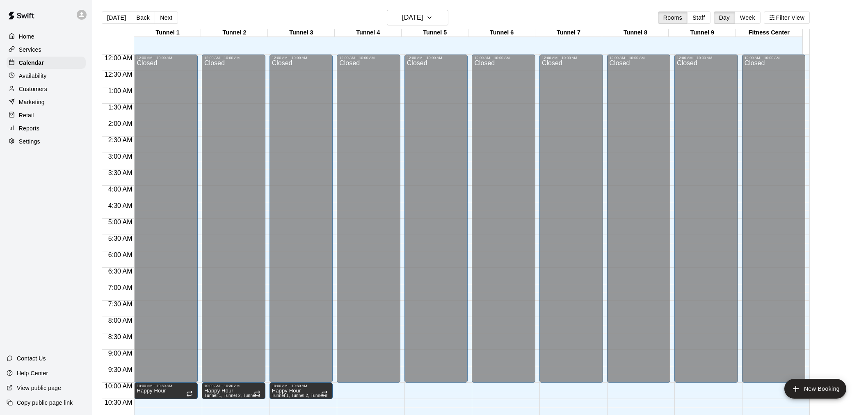  Describe the element at coordinates (46, 115) in the screenshot. I see `div: Retail` at that location.